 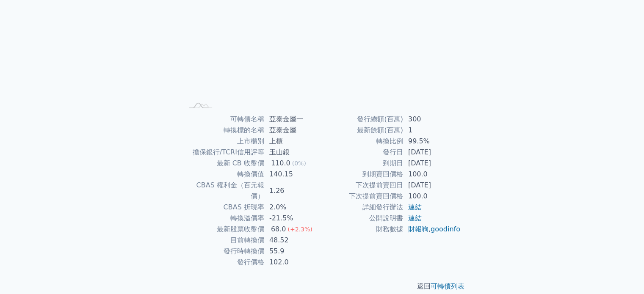 What do you see at coordinates (448, 286) in the screenshot?
I see `a: 可轉債列表` at bounding box center [448, 286].